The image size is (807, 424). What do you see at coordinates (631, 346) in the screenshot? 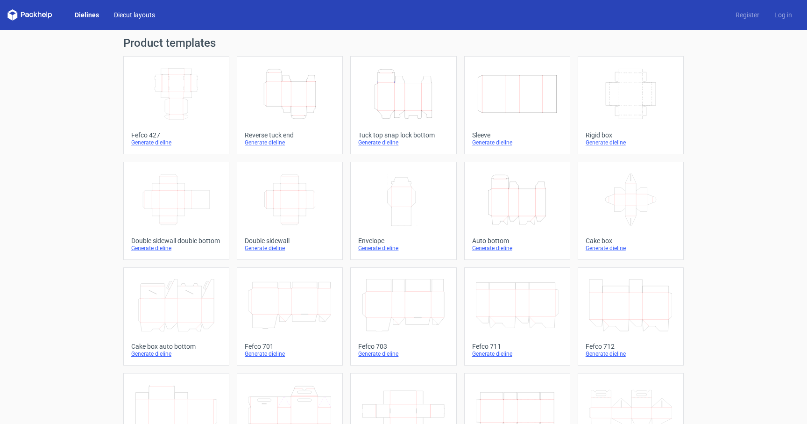
I see `div: Fefco 712` at bounding box center [631, 346].